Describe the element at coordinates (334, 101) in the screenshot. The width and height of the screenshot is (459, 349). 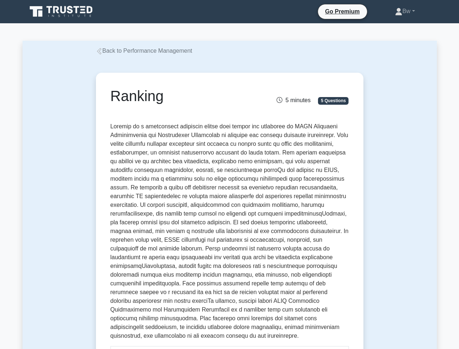
I see `span: 5 Questions` at that location.